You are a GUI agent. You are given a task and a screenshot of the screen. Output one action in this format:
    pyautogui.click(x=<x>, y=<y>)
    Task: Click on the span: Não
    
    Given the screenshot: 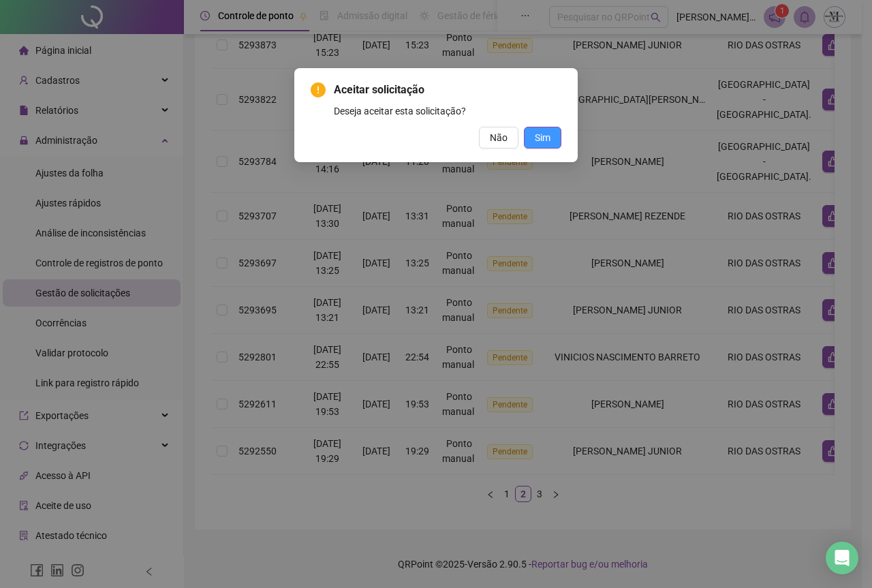 What is the action you would take?
    pyautogui.click(x=499, y=137)
    